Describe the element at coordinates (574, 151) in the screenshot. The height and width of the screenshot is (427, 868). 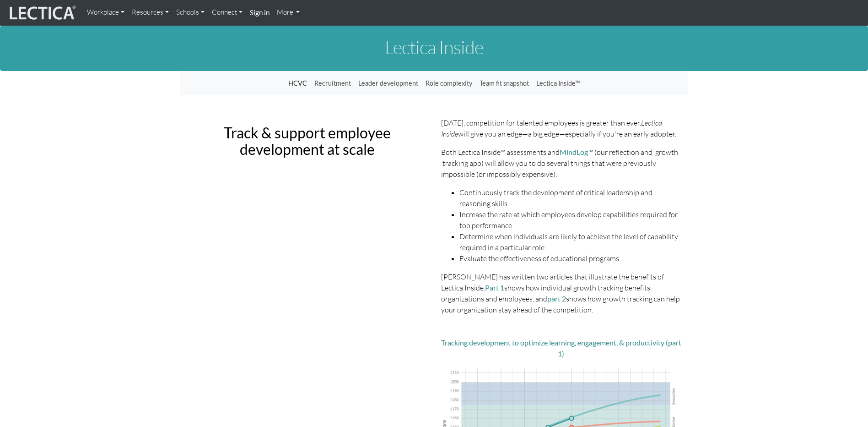
I see `a: MindLog` at that location.